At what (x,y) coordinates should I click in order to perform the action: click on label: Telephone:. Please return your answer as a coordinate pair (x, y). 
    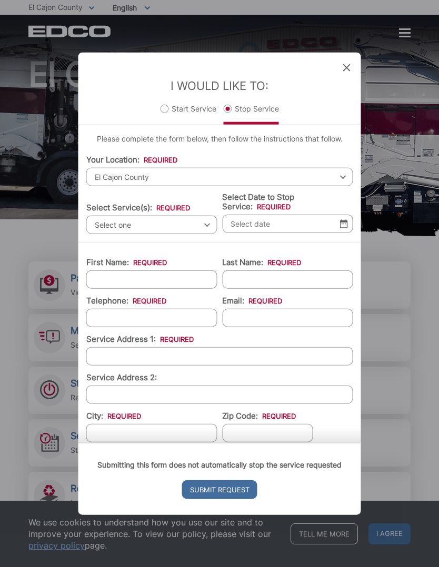
    Looking at the image, I should click on (126, 301).